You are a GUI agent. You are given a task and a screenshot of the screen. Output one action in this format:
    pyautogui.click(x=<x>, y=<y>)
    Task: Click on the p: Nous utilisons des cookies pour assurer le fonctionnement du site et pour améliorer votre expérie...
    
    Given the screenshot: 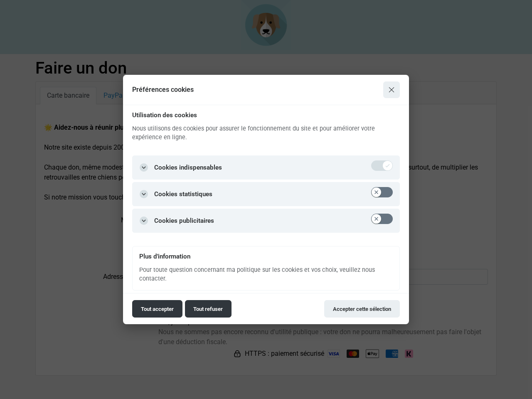 What is the action you would take?
    pyautogui.click(x=266, y=133)
    